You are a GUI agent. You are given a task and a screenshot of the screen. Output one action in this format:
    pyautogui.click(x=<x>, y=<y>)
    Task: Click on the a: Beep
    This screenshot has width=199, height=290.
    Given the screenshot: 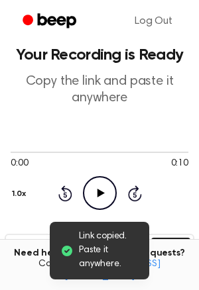 What is the action you would take?
    pyautogui.click(x=50, y=21)
    